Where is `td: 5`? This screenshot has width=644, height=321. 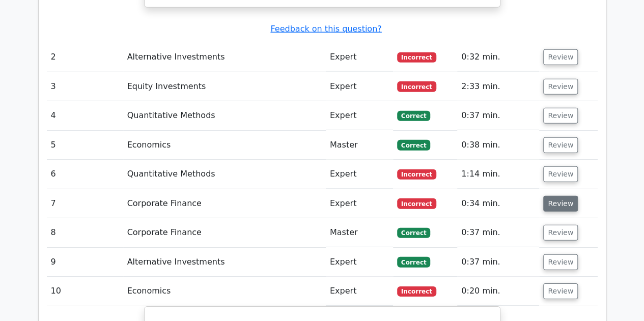
td: 5 is located at coordinates (85, 145).